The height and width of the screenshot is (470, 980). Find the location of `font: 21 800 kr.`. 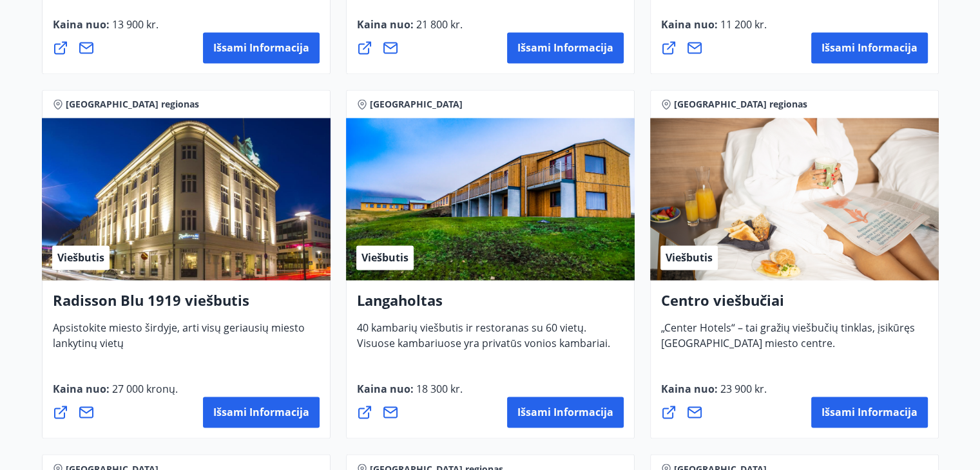

font: 21 800 kr. is located at coordinates (440, 25).